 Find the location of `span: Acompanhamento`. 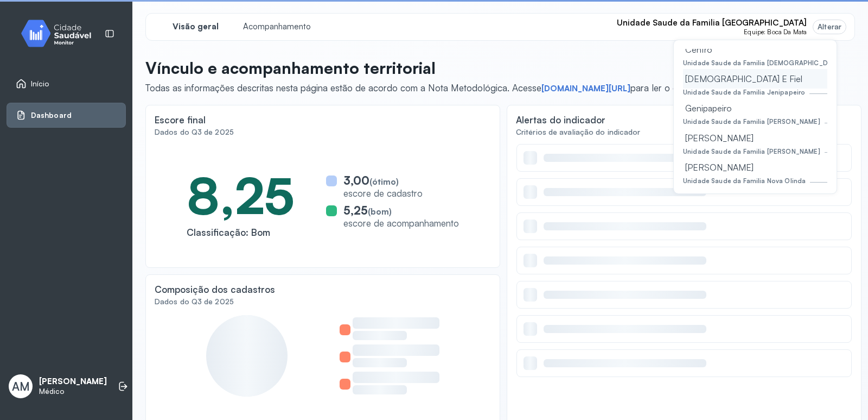

span: Acompanhamento is located at coordinates (277, 26).